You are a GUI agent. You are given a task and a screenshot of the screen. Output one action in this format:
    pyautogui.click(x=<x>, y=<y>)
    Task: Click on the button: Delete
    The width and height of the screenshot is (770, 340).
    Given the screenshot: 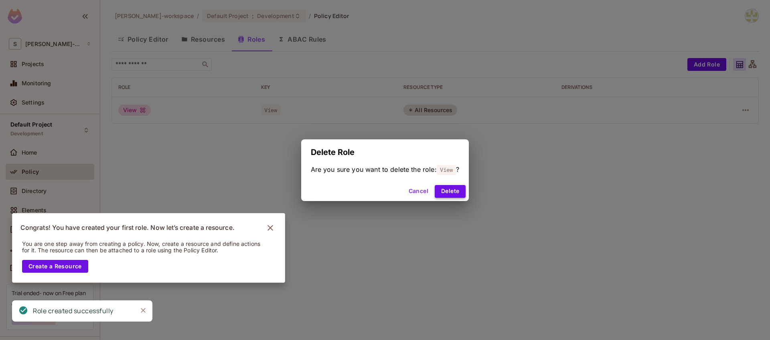 What is the action you would take?
    pyautogui.click(x=450, y=192)
    